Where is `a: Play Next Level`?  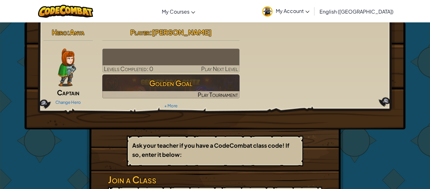 a: Play Next Level is located at coordinates (171, 60).